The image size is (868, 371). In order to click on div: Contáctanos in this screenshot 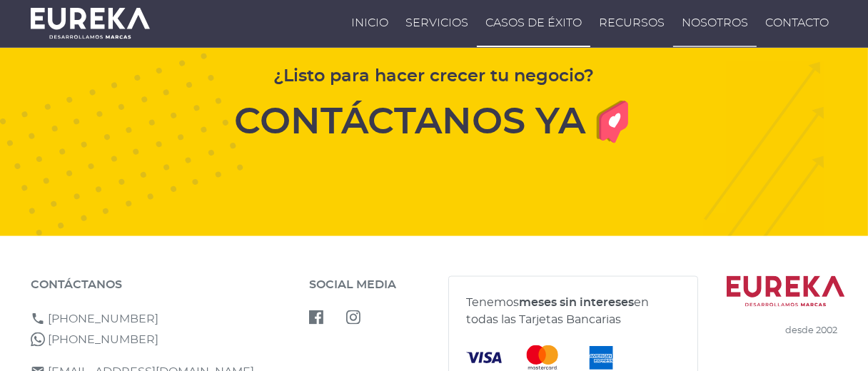, I will do `click(156, 285)`.